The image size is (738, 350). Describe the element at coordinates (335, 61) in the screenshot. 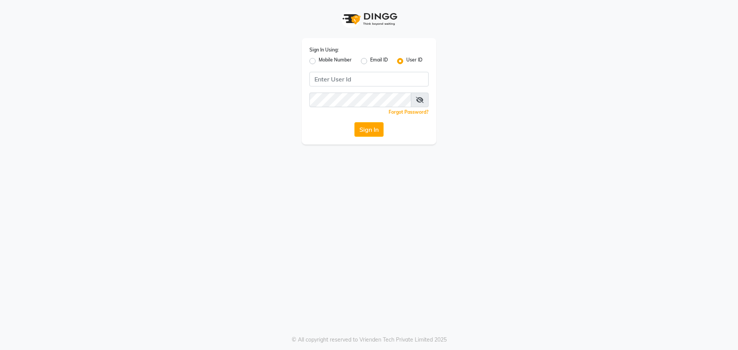

I see `label: Mobile Number` at that location.